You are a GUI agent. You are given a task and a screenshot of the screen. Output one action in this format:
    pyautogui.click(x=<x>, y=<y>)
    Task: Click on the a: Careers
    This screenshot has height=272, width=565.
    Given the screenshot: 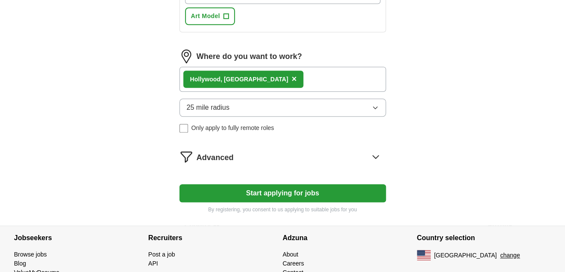 What is the action you would take?
    pyautogui.click(x=294, y=264)
    